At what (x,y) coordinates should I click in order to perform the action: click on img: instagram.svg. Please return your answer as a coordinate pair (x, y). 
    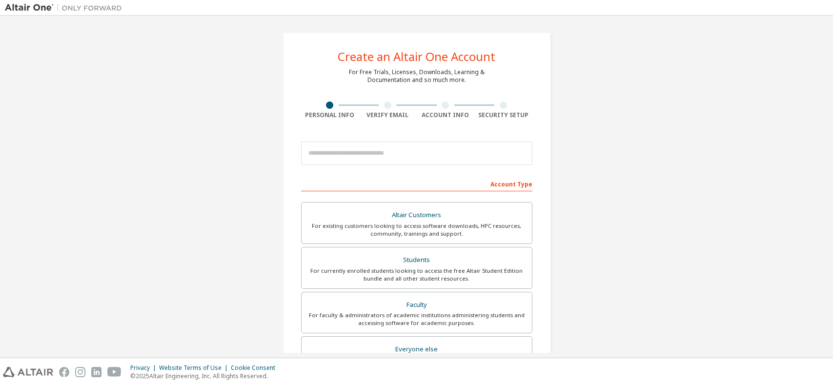
    Looking at the image, I should click on (80, 372).